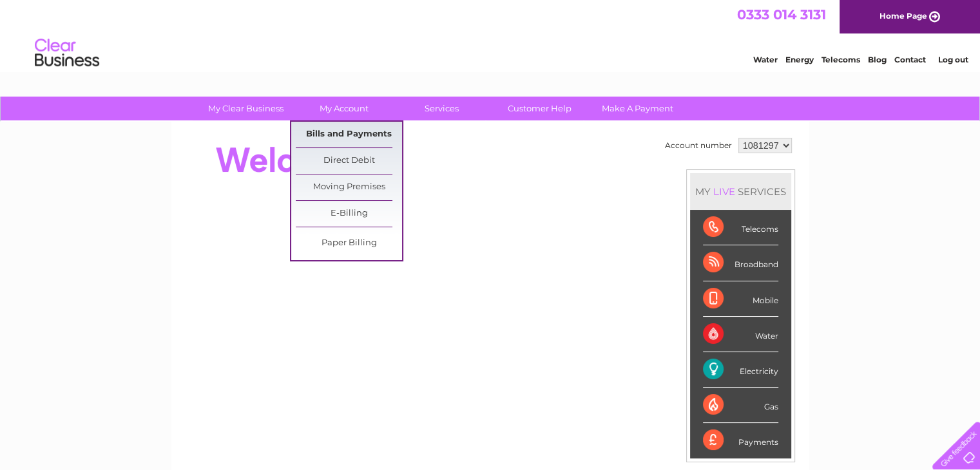  What do you see at coordinates (349, 214) in the screenshot?
I see `a: E-Billing` at bounding box center [349, 214].